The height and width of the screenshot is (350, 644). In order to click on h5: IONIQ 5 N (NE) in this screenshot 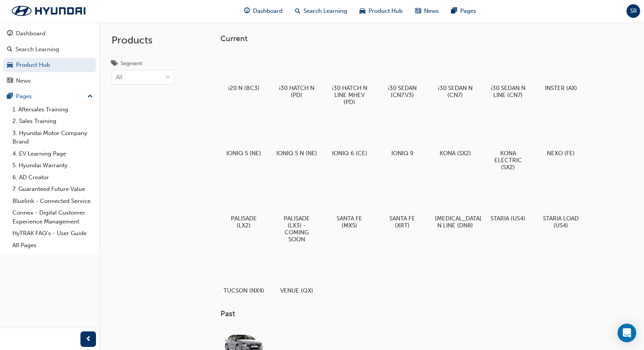, I will do `click(297, 153)`.